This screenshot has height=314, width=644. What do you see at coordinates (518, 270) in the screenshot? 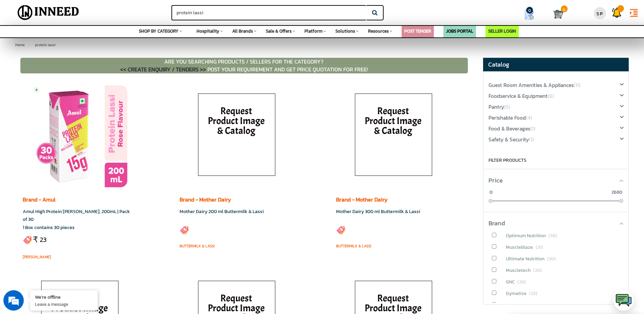
I see `span: Muscletech` at bounding box center [518, 270].